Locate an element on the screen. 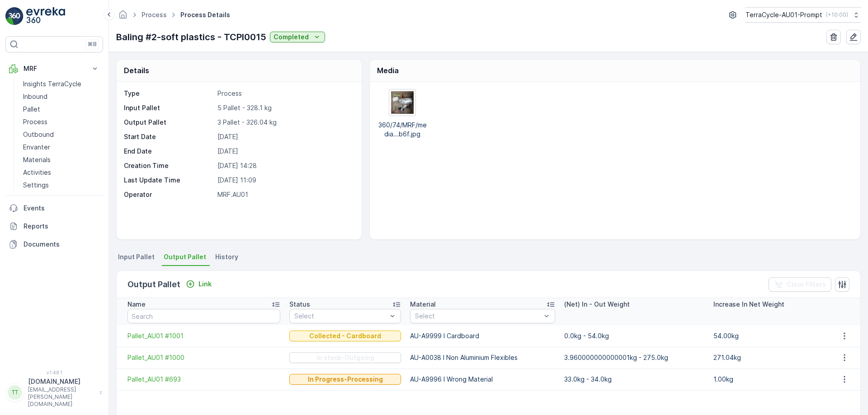 Image resolution: width=868 pixels, height=415 pixels. p: Link is located at coordinates (205, 285).